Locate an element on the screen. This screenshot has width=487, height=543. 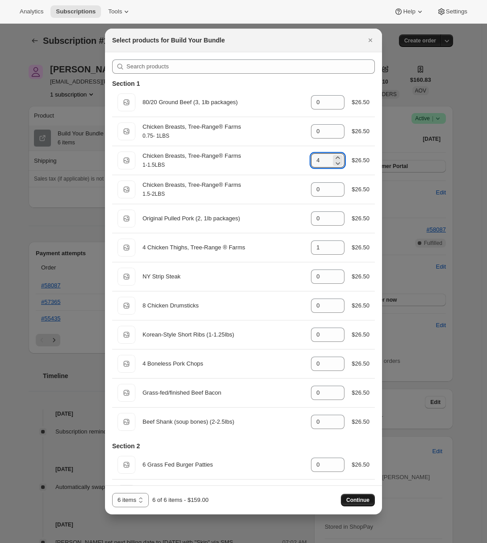
h2: Select products for Build Your Bundle is located at coordinates (168, 40).